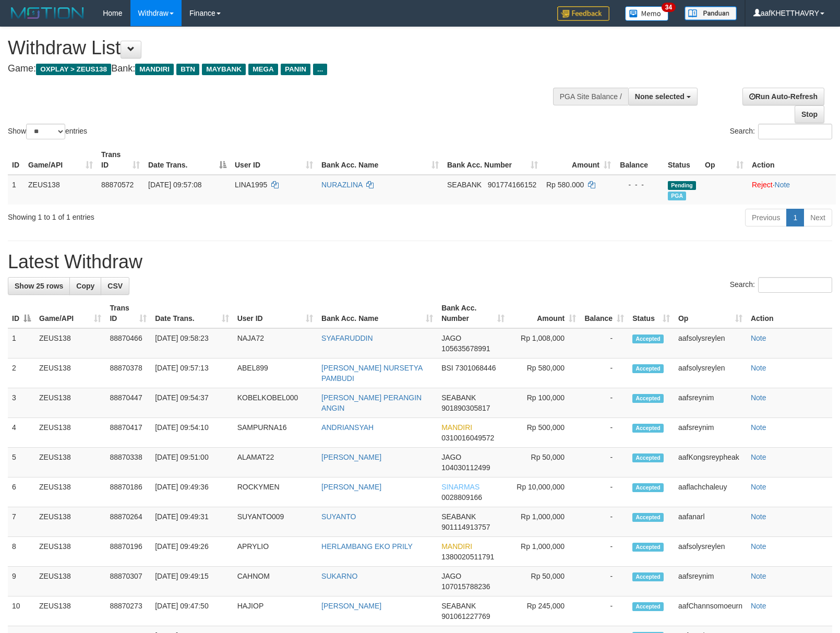 The height and width of the screenshot is (633, 840). What do you see at coordinates (466, 348) in the screenshot?
I see `span: Copy 105635678991 to clipboard` at bounding box center [466, 348].